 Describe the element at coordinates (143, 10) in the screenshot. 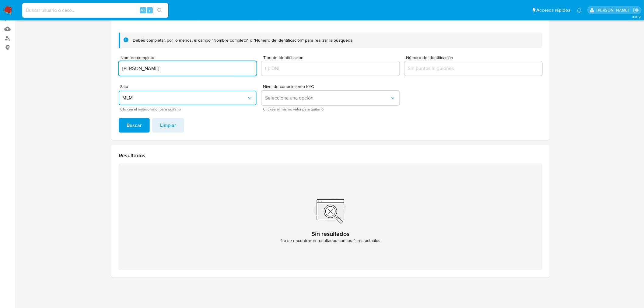

I see `span: Alt` at that location.